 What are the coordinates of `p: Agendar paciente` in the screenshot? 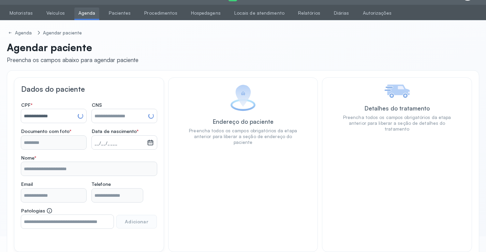 It's located at (73, 47).